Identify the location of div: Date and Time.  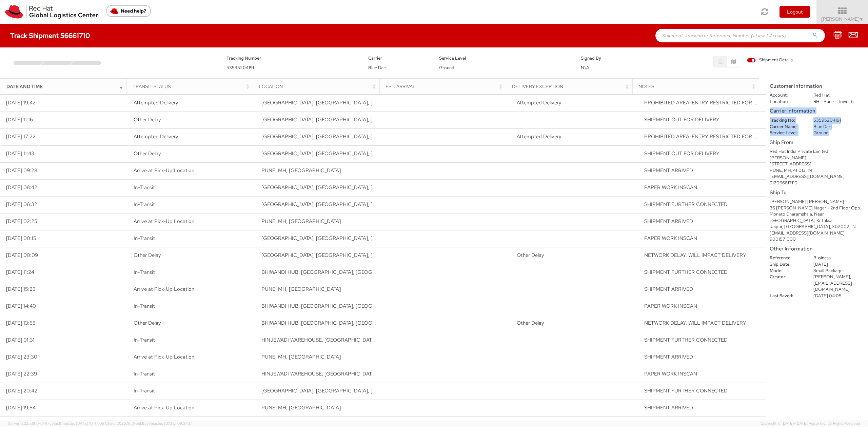
(65, 87).